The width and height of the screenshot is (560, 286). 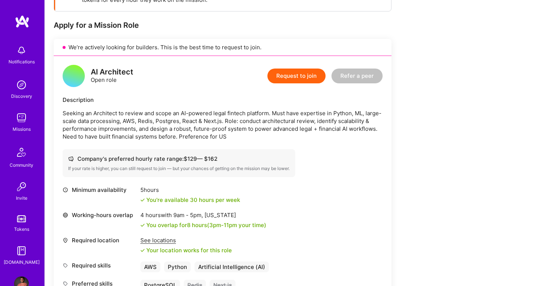 I want to click on div: Python, so click(x=178, y=267).